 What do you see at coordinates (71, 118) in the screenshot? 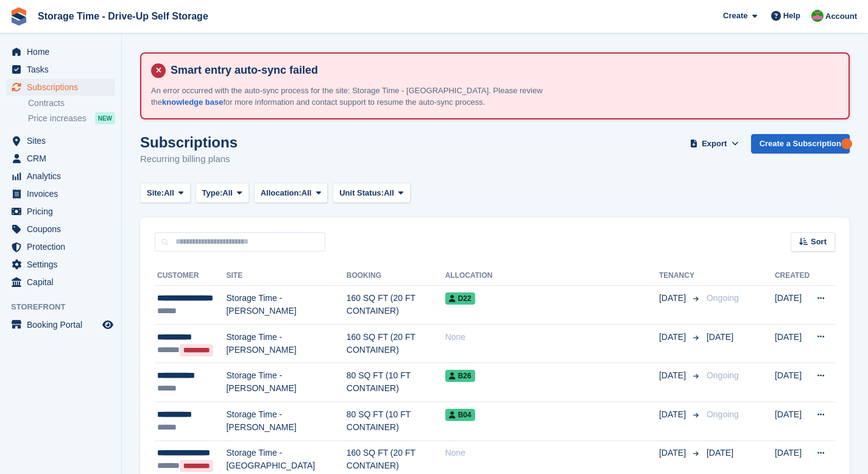
I see `a: Price increases NEW` at bounding box center [71, 118].